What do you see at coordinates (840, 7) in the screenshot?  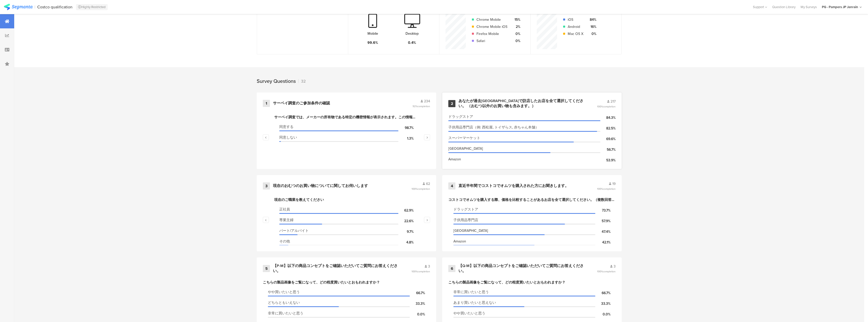 I see `div: PG - Pampers JP Janrain` at bounding box center [840, 7].